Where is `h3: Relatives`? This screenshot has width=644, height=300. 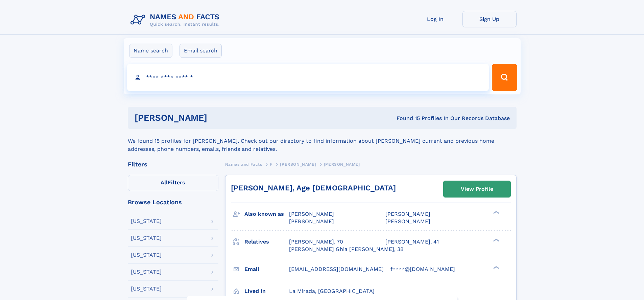 h3: Relatives is located at coordinates (267, 242).